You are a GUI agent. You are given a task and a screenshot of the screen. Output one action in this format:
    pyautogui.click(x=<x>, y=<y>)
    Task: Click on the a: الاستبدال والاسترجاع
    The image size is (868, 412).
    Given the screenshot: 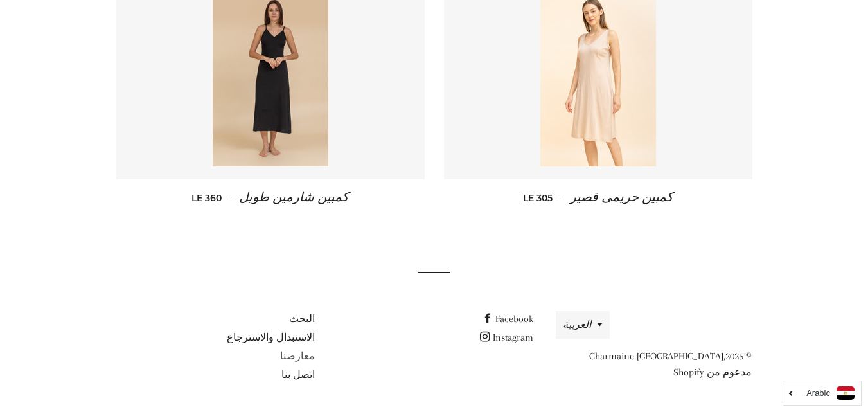 What is the action you would take?
    pyautogui.click(x=271, y=337)
    